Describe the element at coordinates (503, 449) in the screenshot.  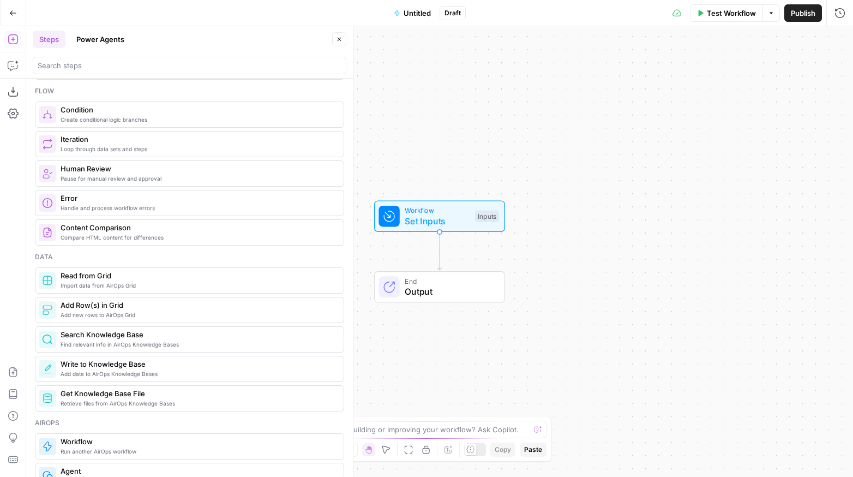
I see `span: Copy` at that location.